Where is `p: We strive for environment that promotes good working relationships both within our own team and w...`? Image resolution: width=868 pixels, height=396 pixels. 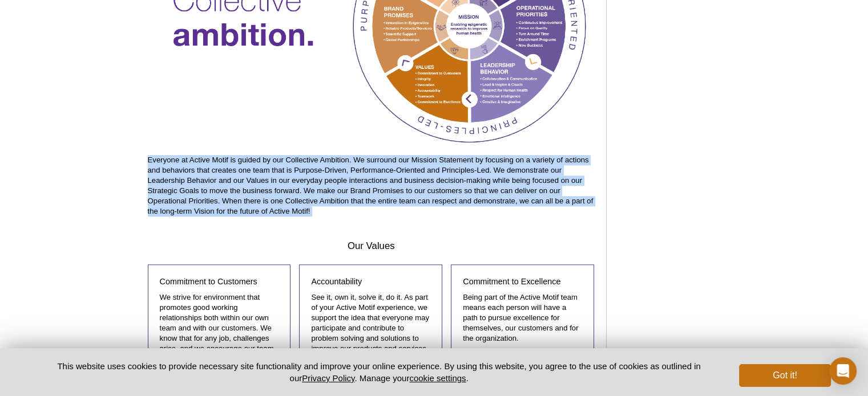
p: We strive for environment that promotes good working relationships both within our own team and w... is located at coordinates (219, 339).